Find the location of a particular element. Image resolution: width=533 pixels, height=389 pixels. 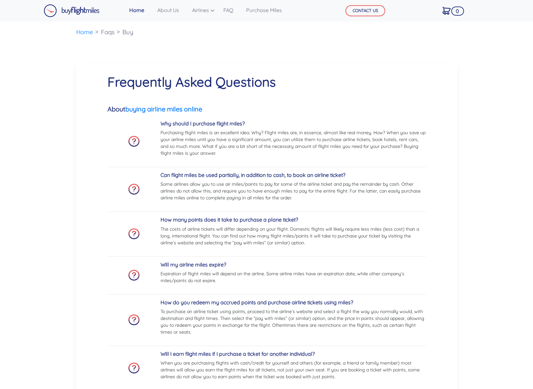

h5: Will my airline miles expire? is located at coordinates (293, 264).